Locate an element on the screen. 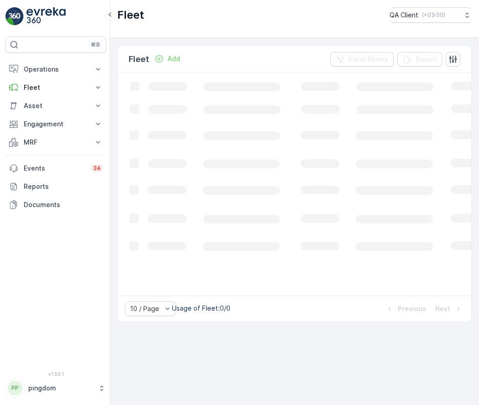 The image size is (479, 405). p: Add is located at coordinates (174, 59).